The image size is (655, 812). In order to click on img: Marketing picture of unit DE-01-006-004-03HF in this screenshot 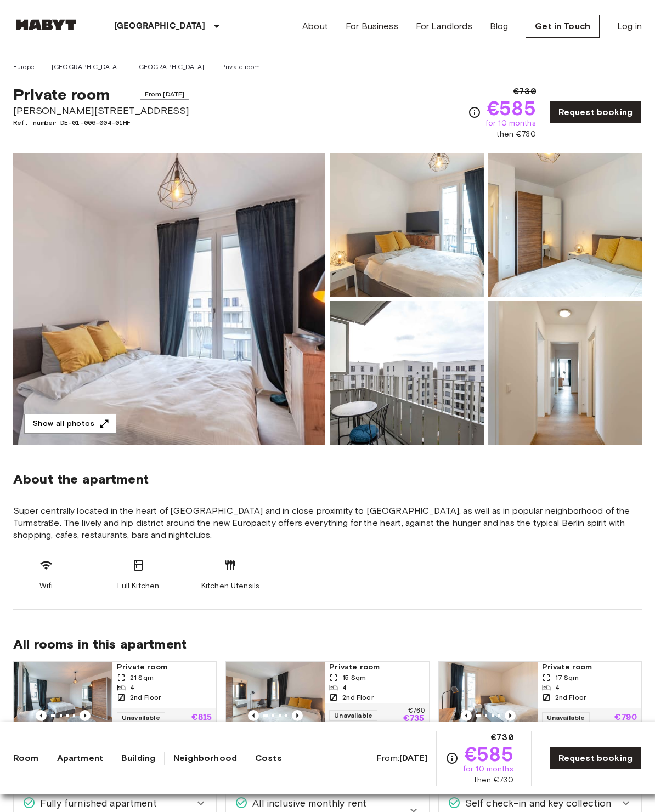, I will do `click(276, 695)`.